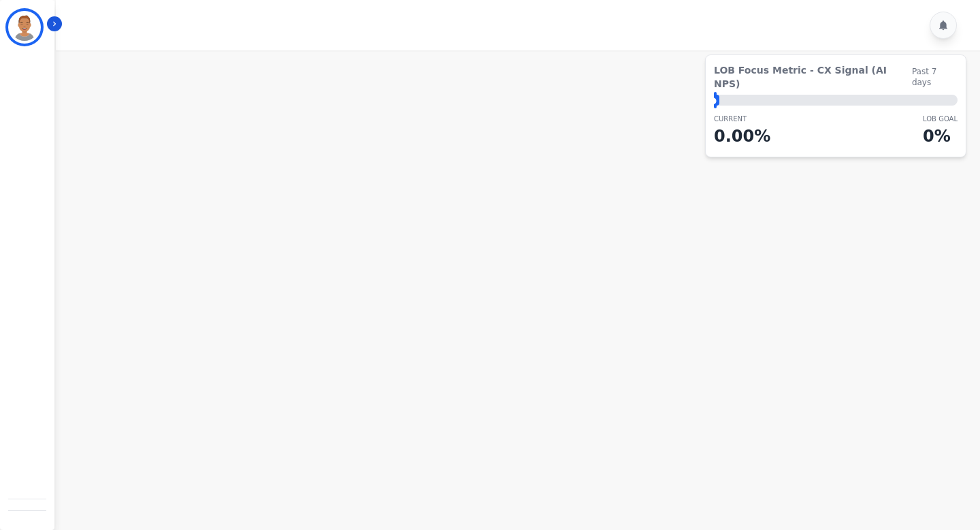 Image resolution: width=980 pixels, height=530 pixels. Describe the element at coordinates (939, 136) in the screenshot. I see `p: 0 %` at that location.